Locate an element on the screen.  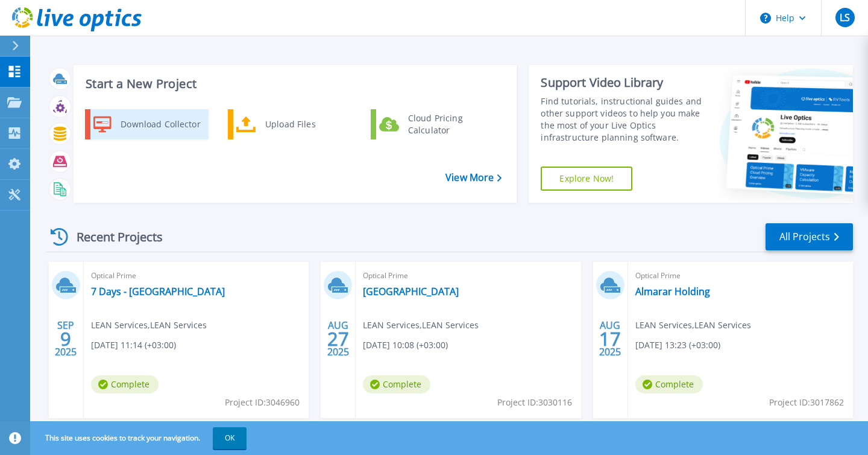
button: OK is located at coordinates (230, 437).